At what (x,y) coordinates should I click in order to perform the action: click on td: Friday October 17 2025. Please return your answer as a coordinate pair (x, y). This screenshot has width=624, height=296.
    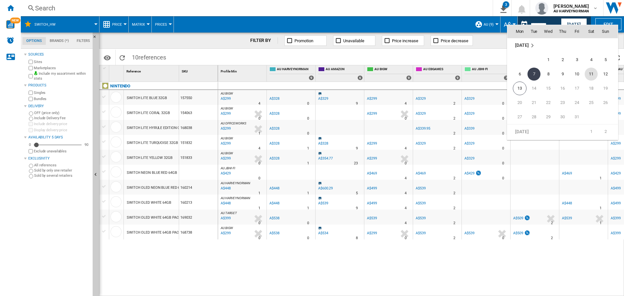
    Looking at the image, I should click on (576, 88).